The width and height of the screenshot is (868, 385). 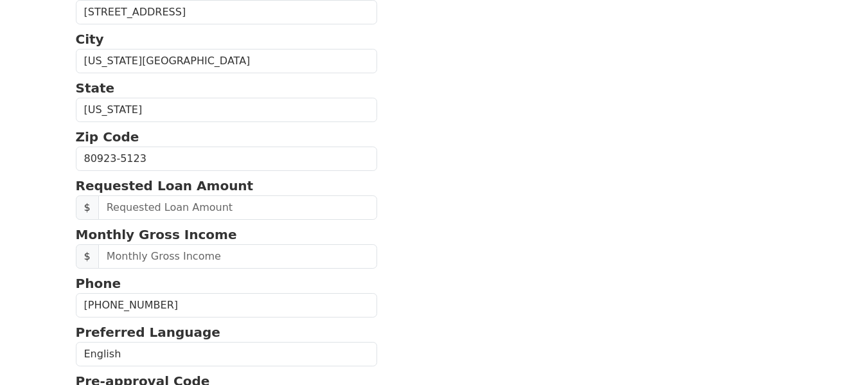 I want to click on strong: Requested Loan Amount, so click(x=165, y=186).